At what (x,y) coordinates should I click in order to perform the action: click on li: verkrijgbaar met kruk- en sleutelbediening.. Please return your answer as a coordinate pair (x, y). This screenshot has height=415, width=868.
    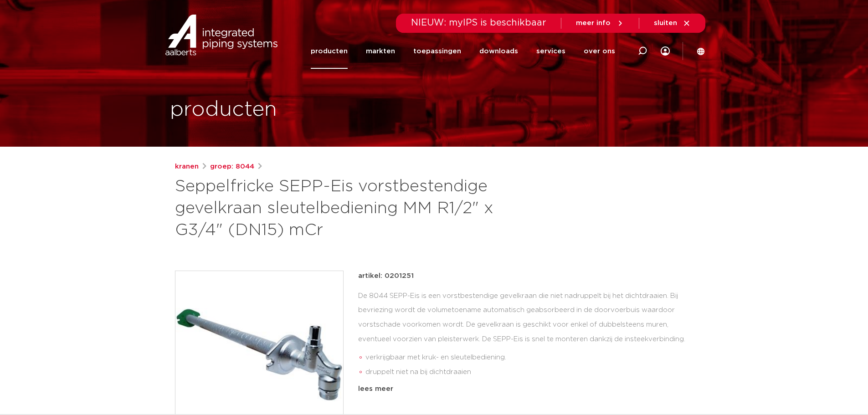
    Looking at the image, I should click on (529, 358).